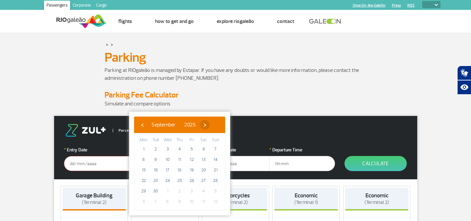 The image size is (471, 221). I want to click on span: 13, so click(204, 159).